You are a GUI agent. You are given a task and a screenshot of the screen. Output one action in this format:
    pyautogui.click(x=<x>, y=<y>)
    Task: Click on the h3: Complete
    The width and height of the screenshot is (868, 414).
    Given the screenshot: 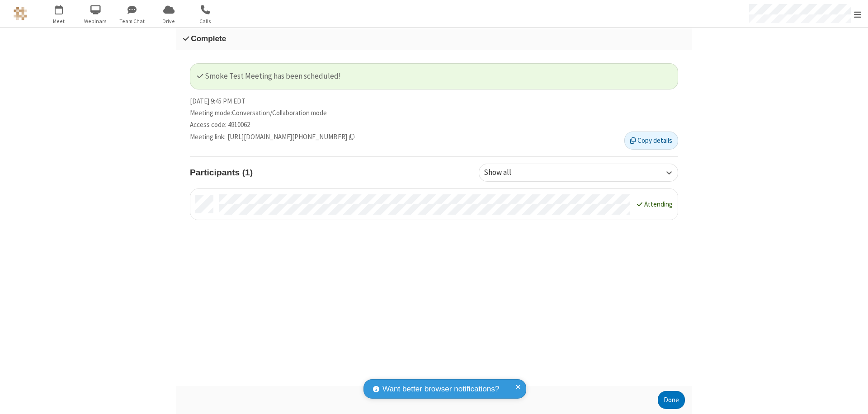 What is the action you would take?
    pyautogui.click(x=434, y=38)
    